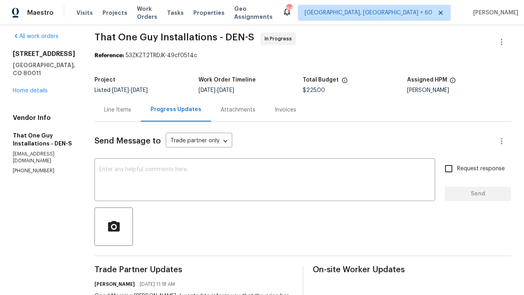 The image size is (524, 295). What do you see at coordinates (109, 56) in the screenshot?
I see `b: Reference:` at bounding box center [109, 56].